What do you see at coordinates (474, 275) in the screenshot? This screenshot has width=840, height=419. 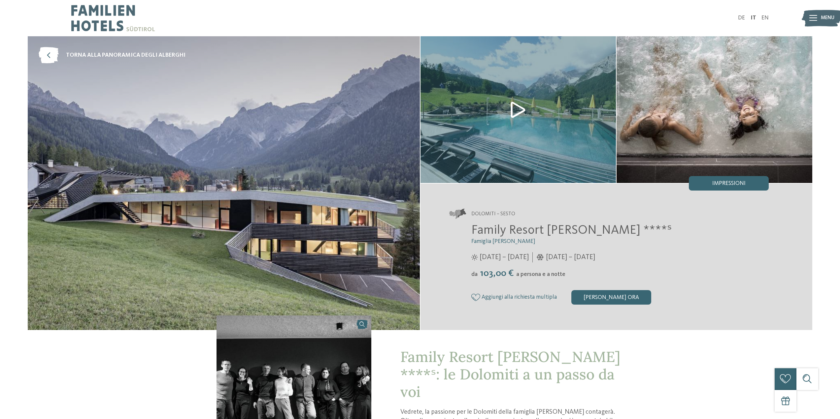 I see `span: da` at bounding box center [474, 275].